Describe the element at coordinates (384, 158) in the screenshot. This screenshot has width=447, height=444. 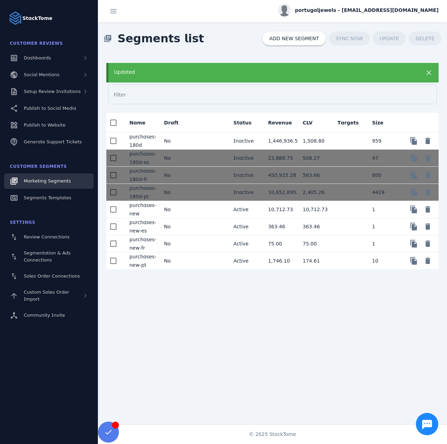
I see `mat-cell: 47` at that location.